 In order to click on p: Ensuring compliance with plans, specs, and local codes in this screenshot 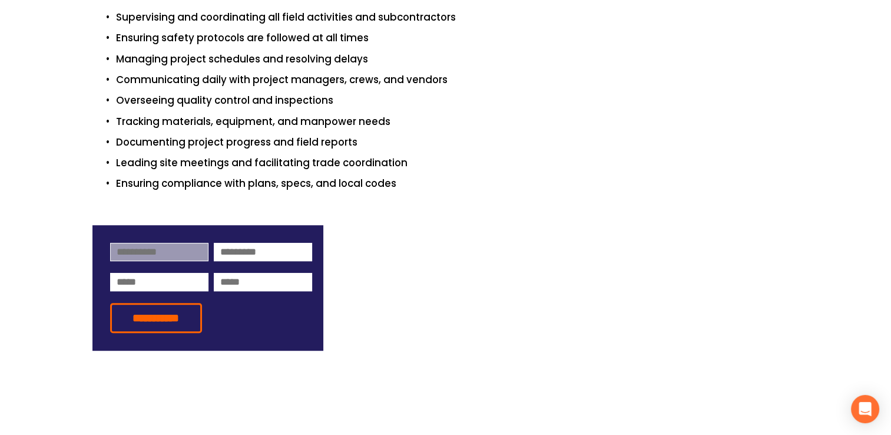, I will do `click(458, 183)`.